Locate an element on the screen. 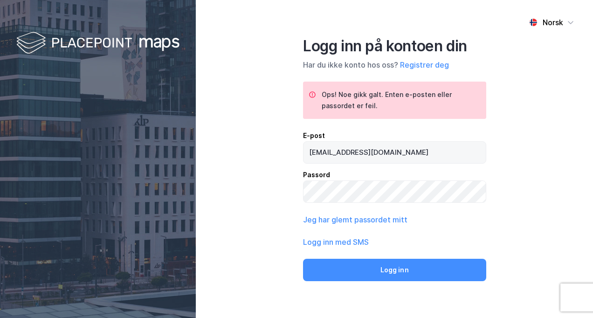 The image size is (593, 318). div: Norsk is located at coordinates (553, 22).